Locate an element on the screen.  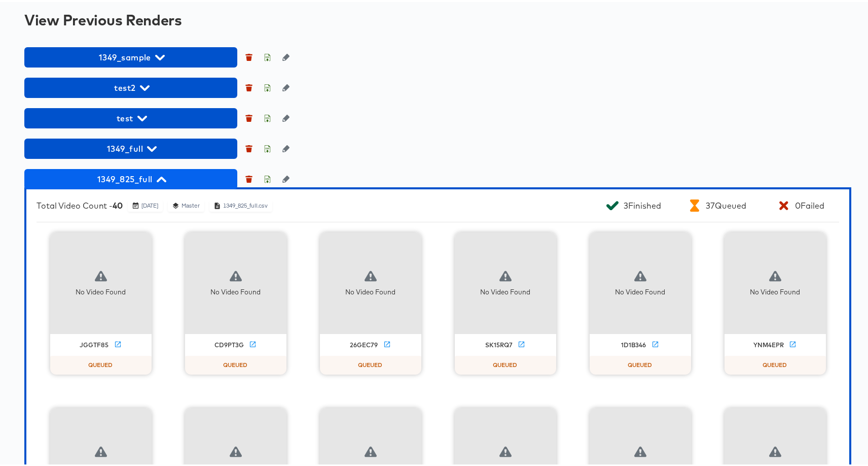
button: test is located at coordinates (131, 116).